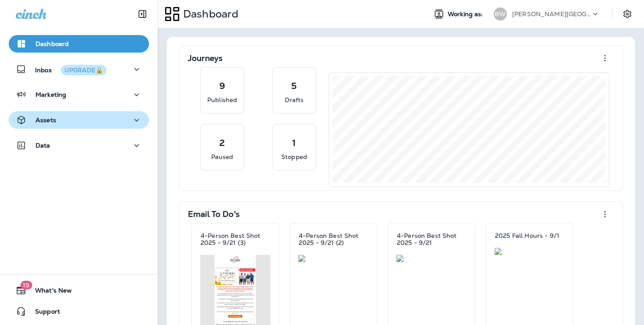 This screenshot has height=325, width=644. I want to click on p: 4-Person Best Shot 2025 - 9/21 (2), so click(333, 239).